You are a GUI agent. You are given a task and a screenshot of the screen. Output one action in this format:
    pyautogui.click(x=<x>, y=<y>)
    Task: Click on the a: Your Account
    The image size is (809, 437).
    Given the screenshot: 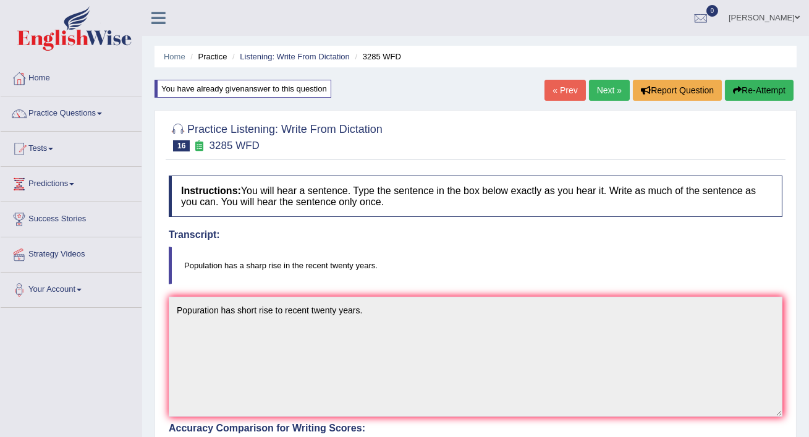 What is the action you would take?
    pyautogui.click(x=71, y=288)
    